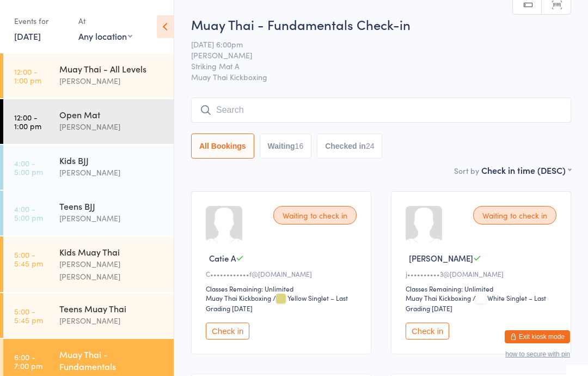 Image resolution: width=588 pixels, height=376 pixels. I want to click on span: Striking Mat A, so click(373, 66).